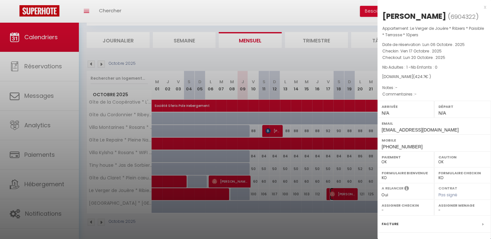  Describe the element at coordinates (463, 17) in the screenshot. I see `span: 6904322` at that location.